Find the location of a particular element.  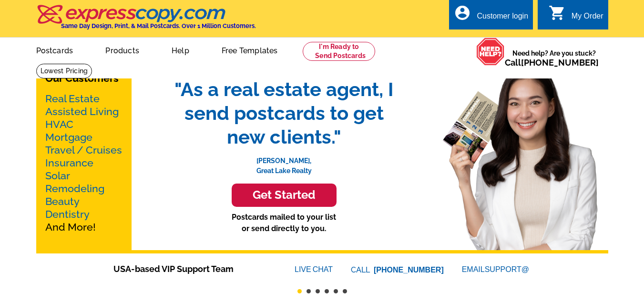

button: 1 of 6 is located at coordinates (299, 291).